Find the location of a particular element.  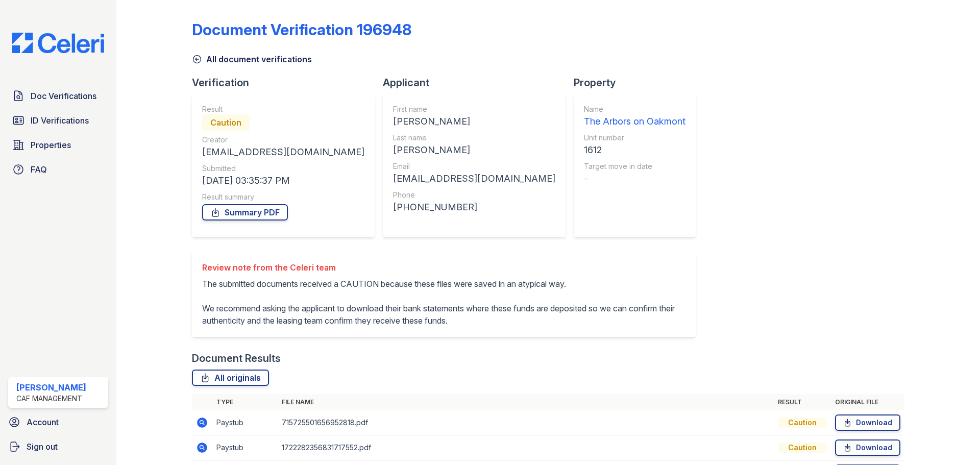

div: Phone is located at coordinates (474, 195).